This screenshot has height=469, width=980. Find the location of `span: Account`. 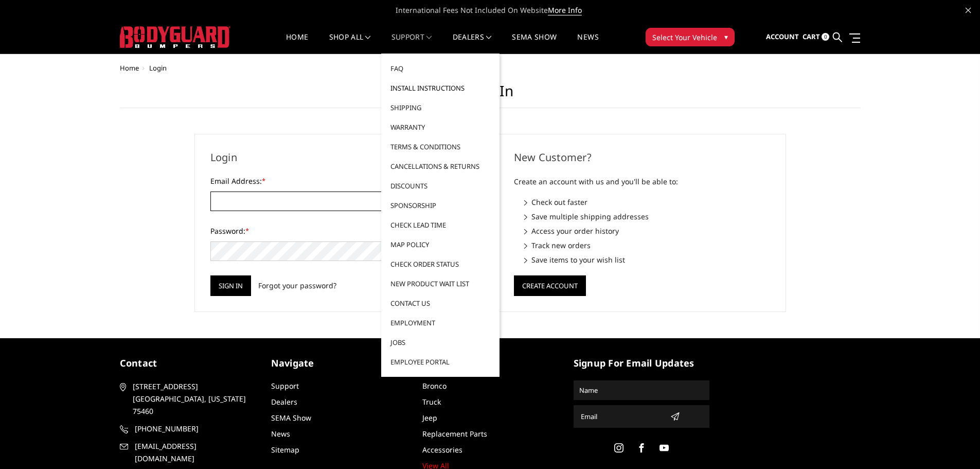

span: Account is located at coordinates (783, 36).